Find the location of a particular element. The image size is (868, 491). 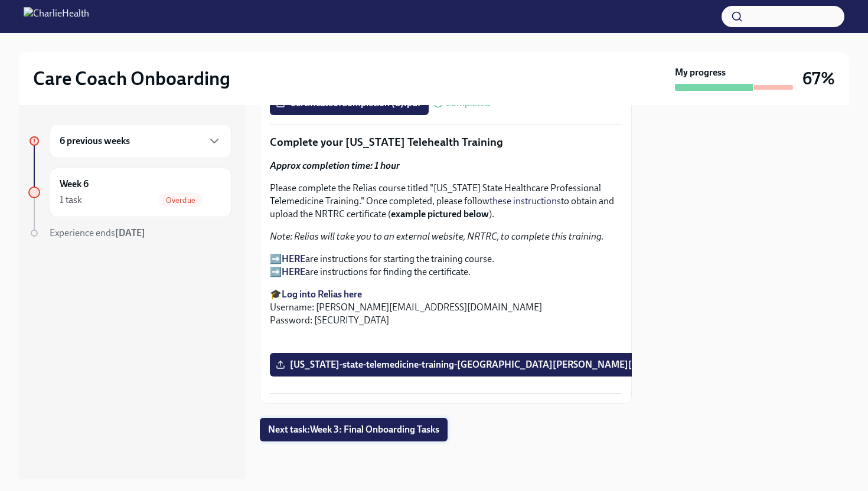

span: Completed is located at coordinates (468, 104).